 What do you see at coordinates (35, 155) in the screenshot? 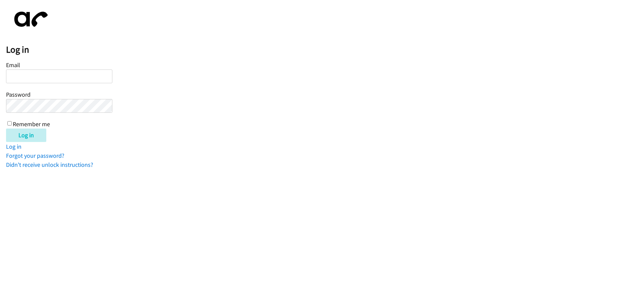
I see `a: Forgot your password?` at bounding box center [35, 155].